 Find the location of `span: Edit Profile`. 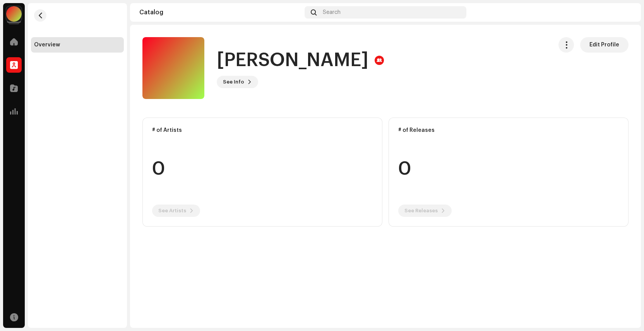

span: Edit Profile is located at coordinates (604, 44).